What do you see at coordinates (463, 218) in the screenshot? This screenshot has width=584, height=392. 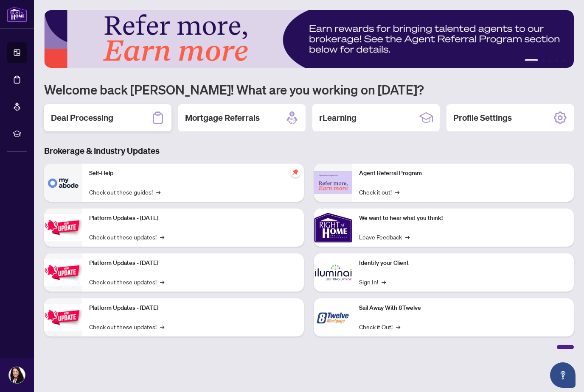 I see `p: We want to hear what you think!` at bounding box center [463, 218].